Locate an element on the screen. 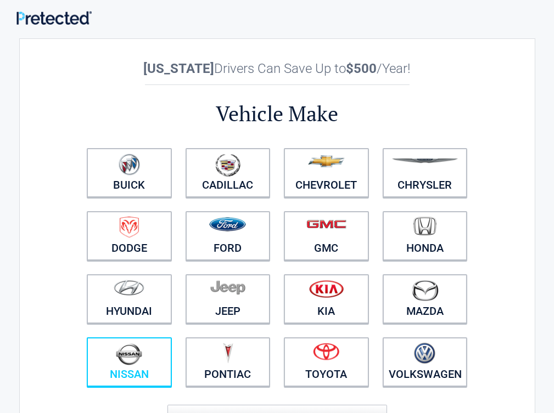 This screenshot has height=413, width=554. img: dodge is located at coordinates (129, 227).